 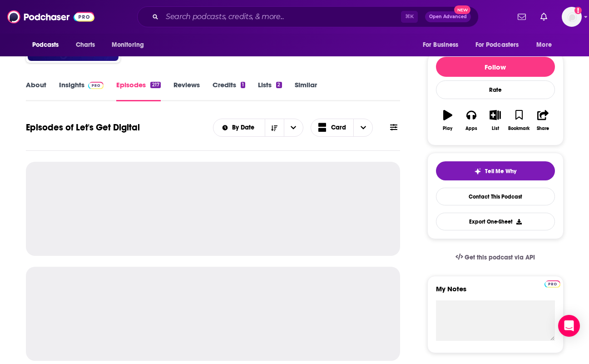 What do you see at coordinates (82, 91) in the screenshot?
I see `a: InsightsPodchaser Pro` at bounding box center [82, 91].